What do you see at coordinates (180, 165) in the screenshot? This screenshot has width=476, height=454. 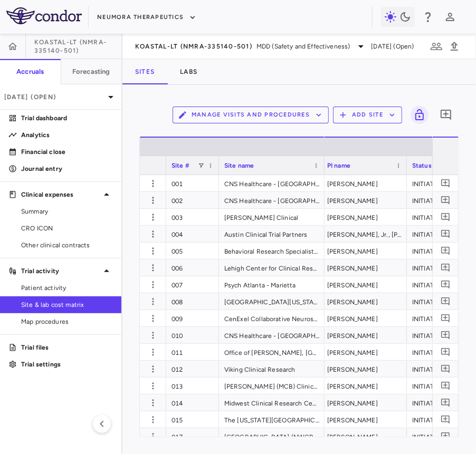 I see `span: Site #` at bounding box center [180, 165].